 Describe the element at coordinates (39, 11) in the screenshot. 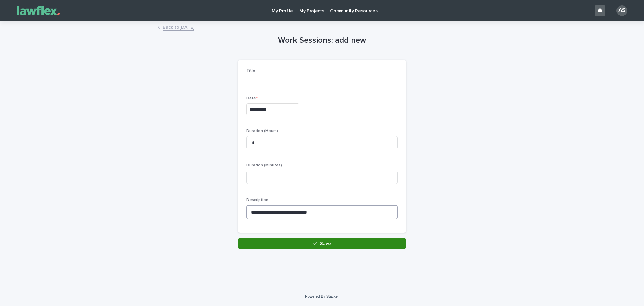

I see `img: Gnvw4qrBSHOAfo8VMhG6` at that location.